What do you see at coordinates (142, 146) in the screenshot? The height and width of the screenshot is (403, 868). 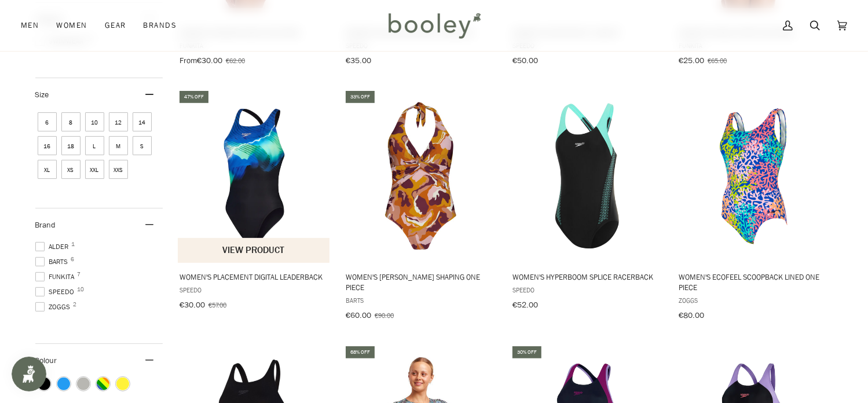 I see `span: Size: S` at bounding box center [142, 146].